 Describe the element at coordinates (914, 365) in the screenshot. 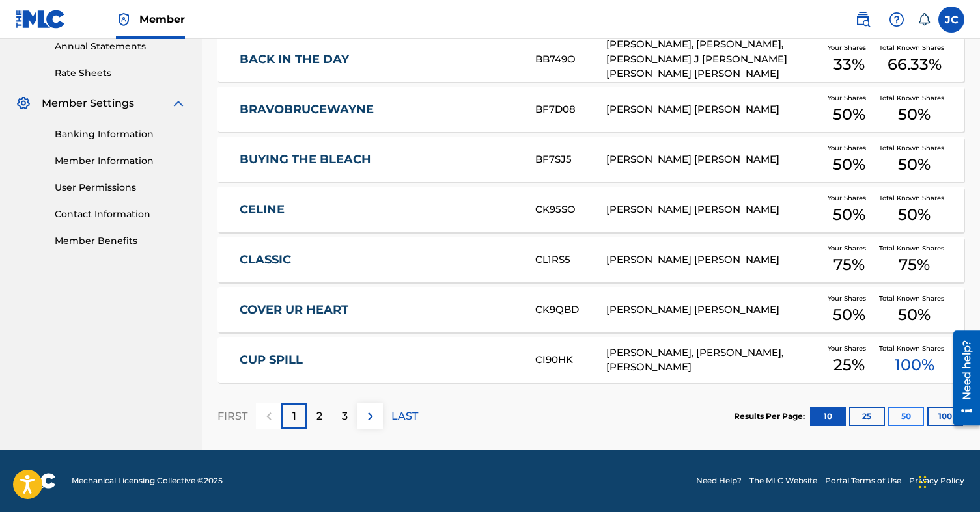

I see `span: 100 %` at that location.